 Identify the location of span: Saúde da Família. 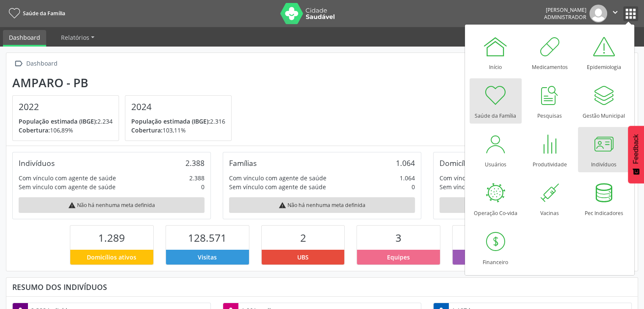
(44, 13).